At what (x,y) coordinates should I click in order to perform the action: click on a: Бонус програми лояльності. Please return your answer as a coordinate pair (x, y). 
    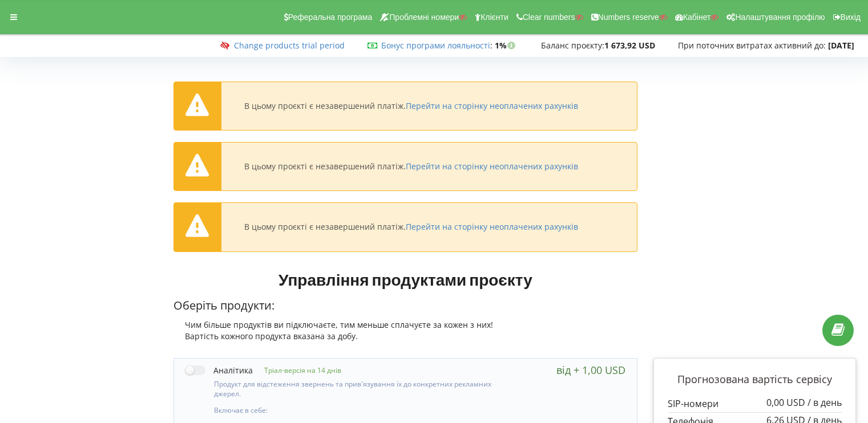
    Looking at the image, I should click on (435, 45).